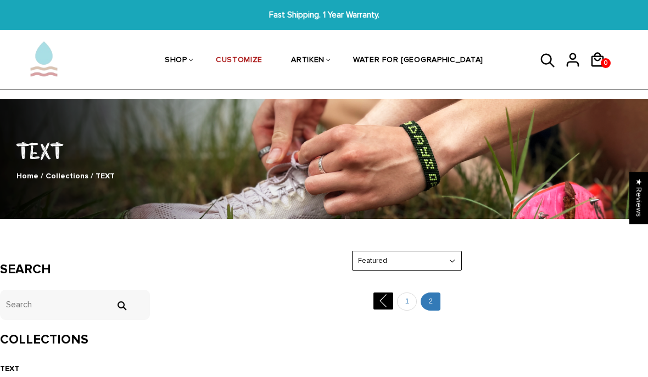  What do you see at coordinates (176, 61) in the screenshot?
I see `a: SHOP` at bounding box center [176, 61].